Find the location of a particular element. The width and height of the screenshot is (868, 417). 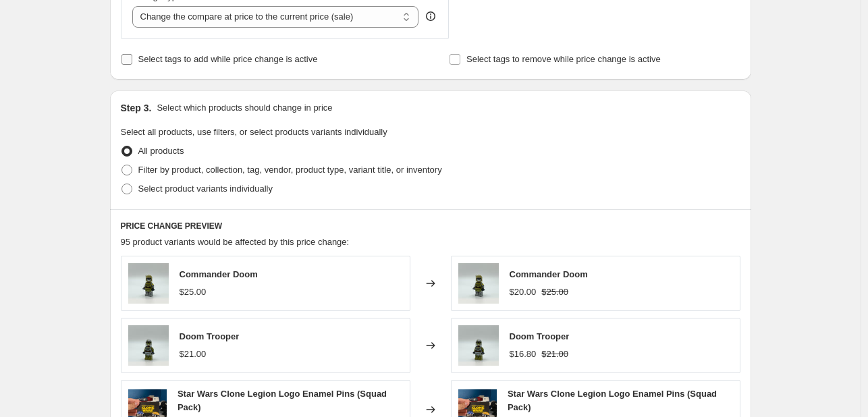

h6: PRICE CHANGE PREVIEW is located at coordinates (431, 226).